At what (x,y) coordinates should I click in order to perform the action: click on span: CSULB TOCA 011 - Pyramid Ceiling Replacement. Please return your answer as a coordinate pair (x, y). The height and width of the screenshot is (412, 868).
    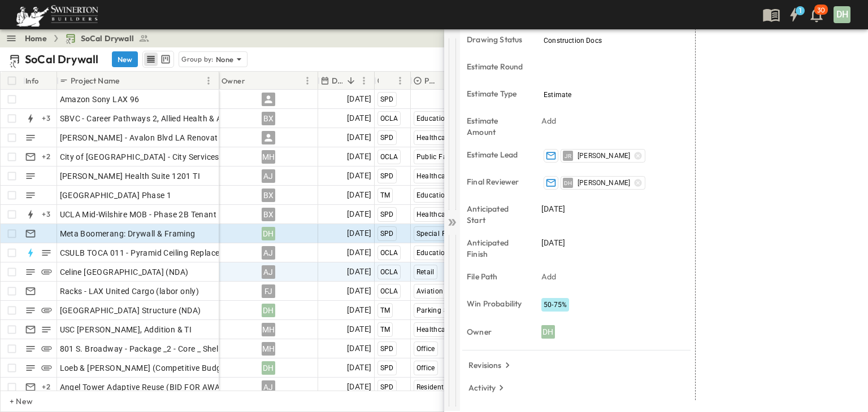
    Looking at the image, I should click on (149, 253).